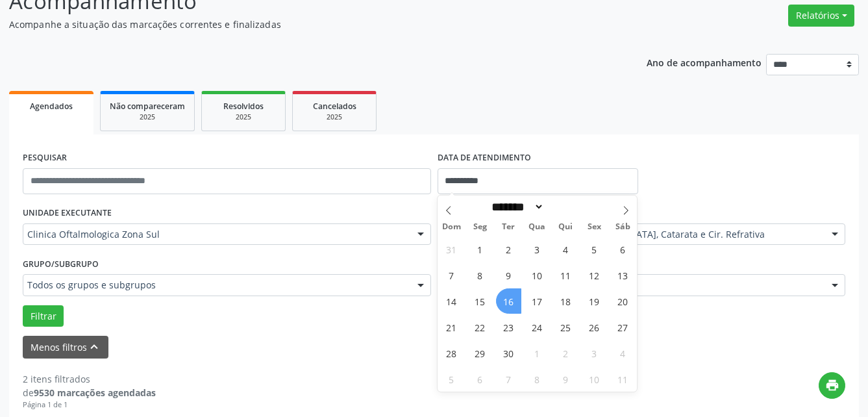  Describe the element at coordinates (832, 386) in the screenshot. I see `i: print` at that location.